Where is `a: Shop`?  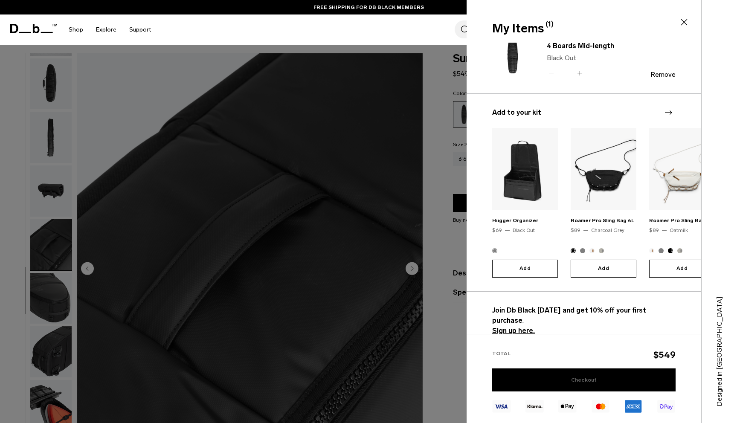
a: Shop is located at coordinates (76, 29).